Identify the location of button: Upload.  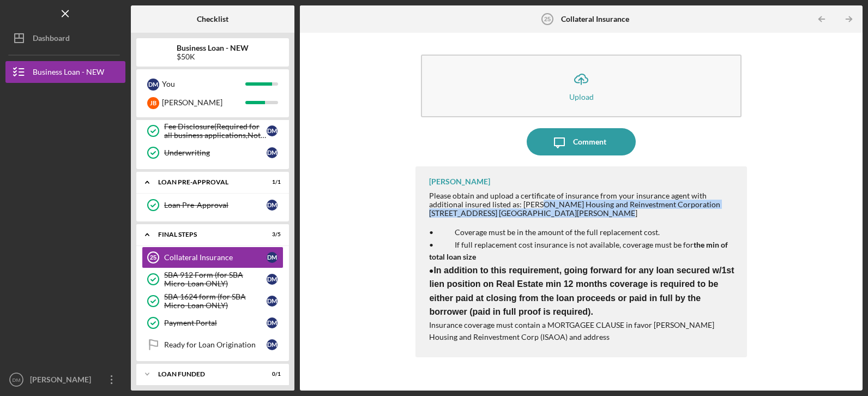
(581, 86).